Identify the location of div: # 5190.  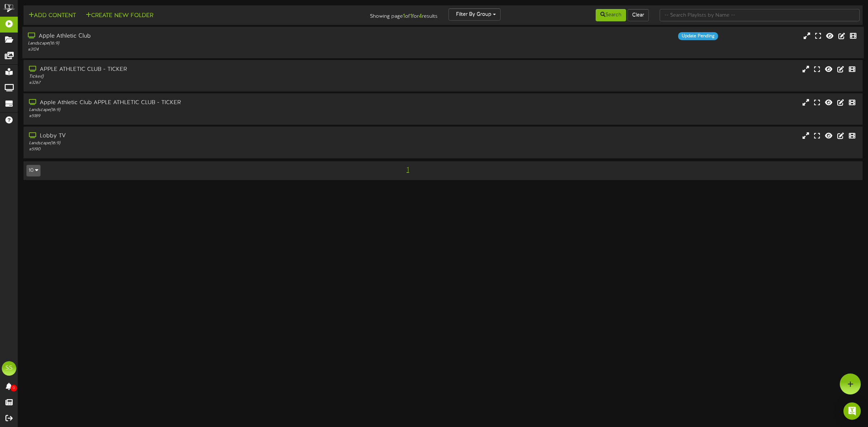
(198, 150).